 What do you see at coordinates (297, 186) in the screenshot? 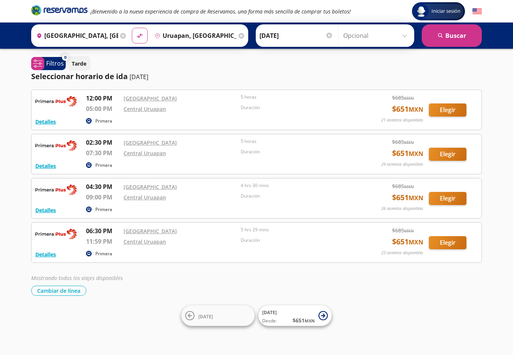
I see `p: 4 hrs 30 mins` at bounding box center [297, 186].